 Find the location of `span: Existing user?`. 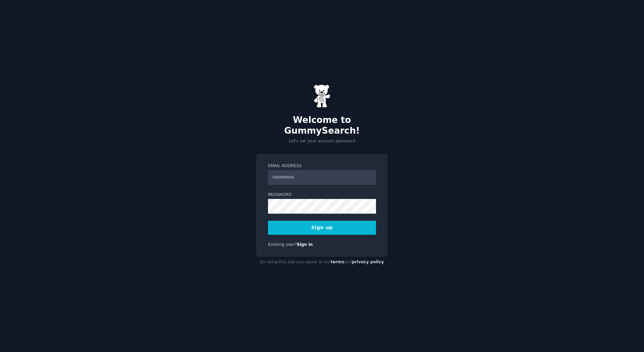

span: Existing user? is located at coordinates (282, 245).